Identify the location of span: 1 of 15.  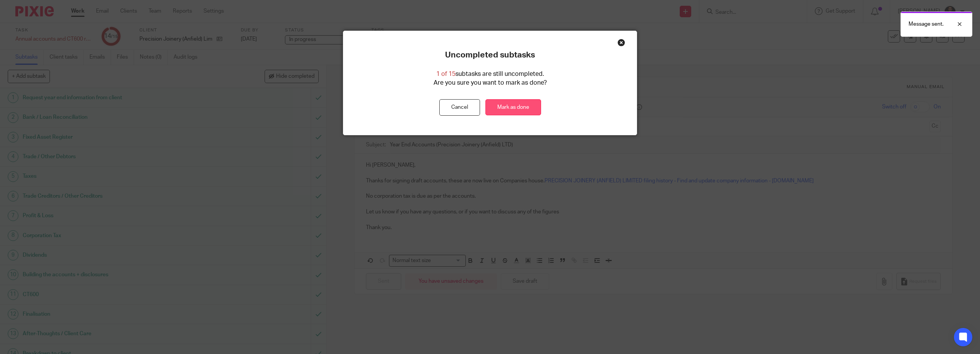
(445, 74).